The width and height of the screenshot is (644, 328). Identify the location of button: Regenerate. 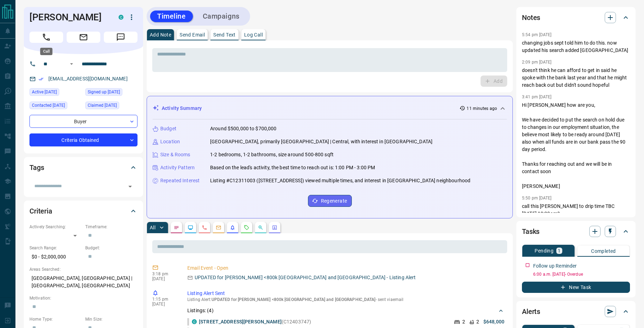
(330, 201).